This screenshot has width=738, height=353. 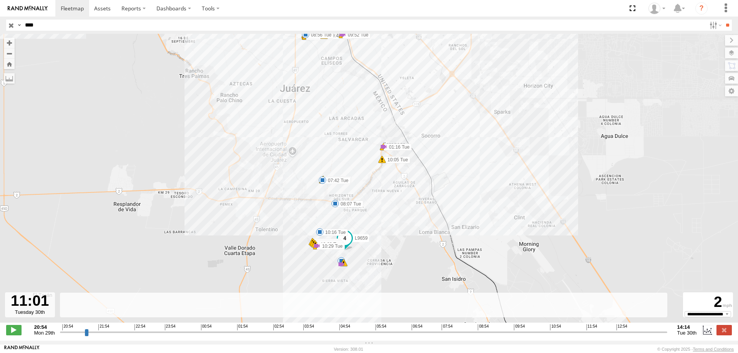 I want to click on span: 01:54, so click(x=243, y=328).